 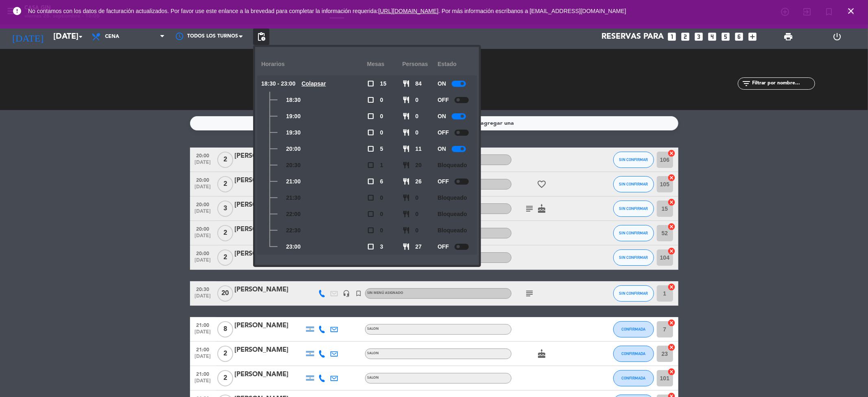 I want to click on div: Estado, so click(x=455, y=64).